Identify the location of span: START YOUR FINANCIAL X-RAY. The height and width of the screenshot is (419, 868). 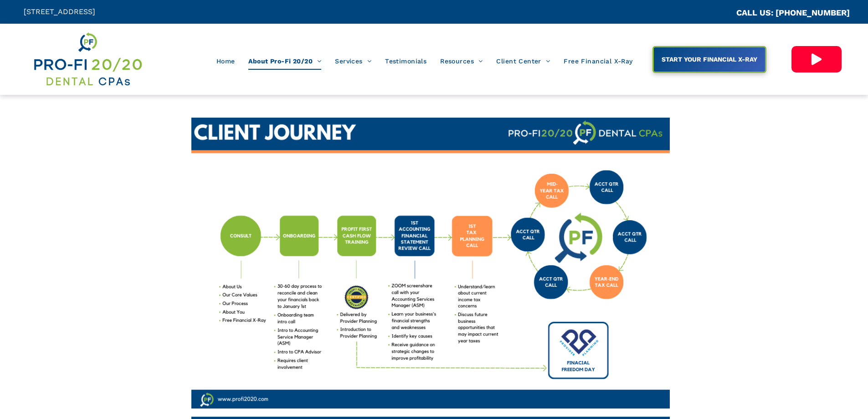
(709, 59).